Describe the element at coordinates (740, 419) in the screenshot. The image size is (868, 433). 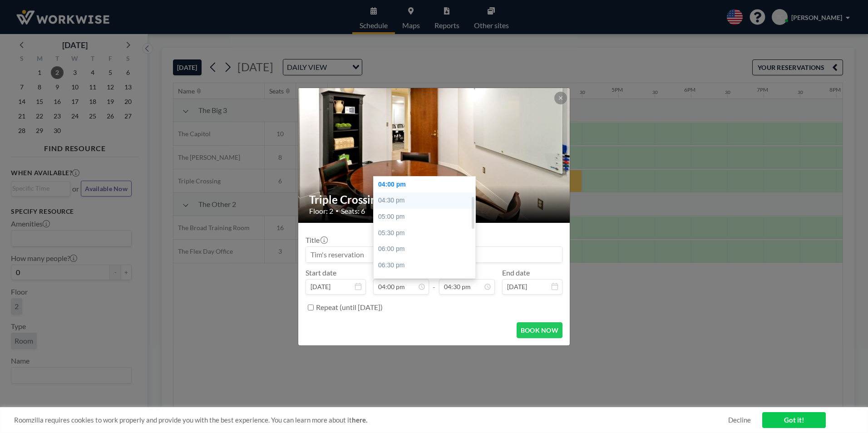
I see `a: Decline` at that location.